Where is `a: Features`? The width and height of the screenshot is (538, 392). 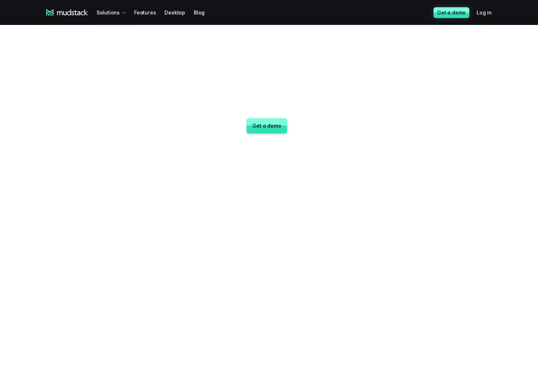
a: Features is located at coordinates (149, 12).